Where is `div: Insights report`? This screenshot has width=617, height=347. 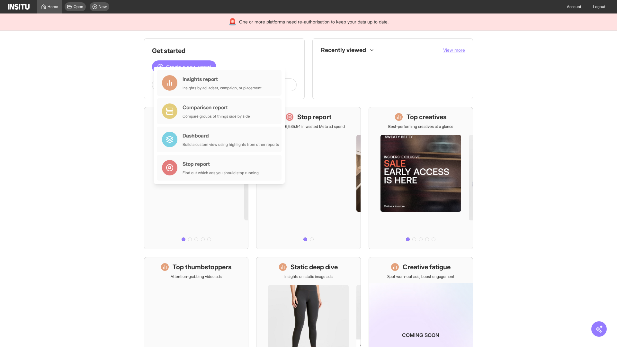
div: Insights report is located at coordinates (222, 79).